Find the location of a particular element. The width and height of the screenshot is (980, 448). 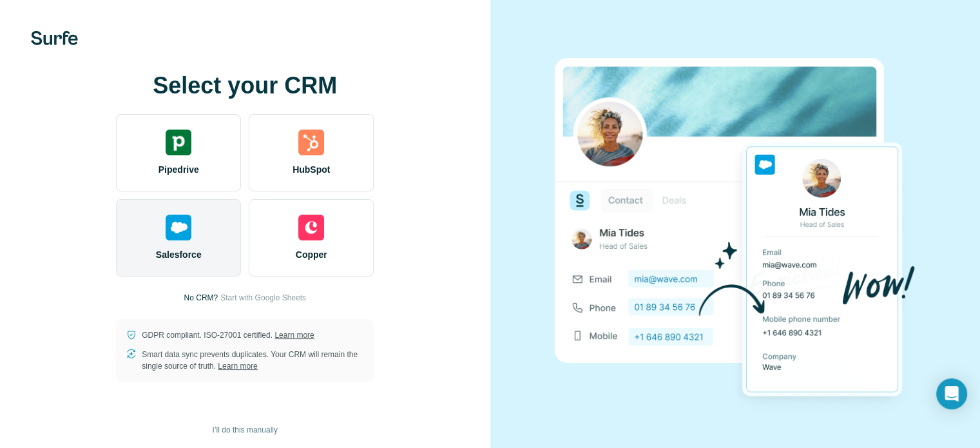

img: Surfe's logo is located at coordinates (54, 38).